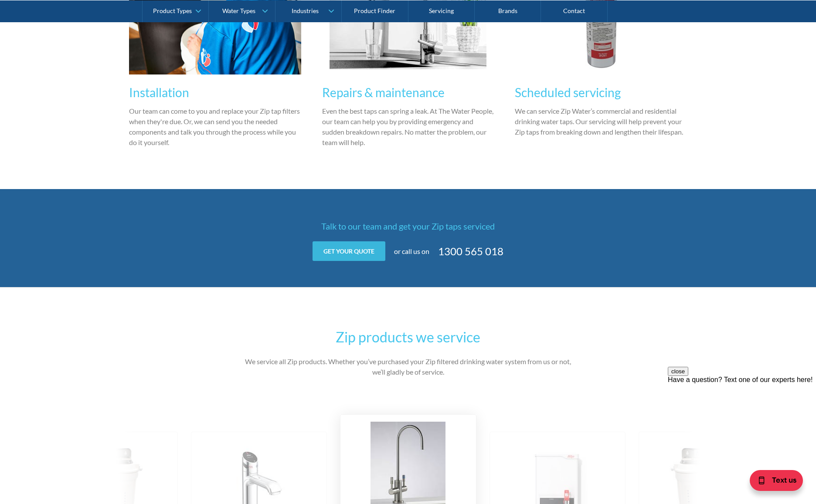  What do you see at coordinates (48, 20) in the screenshot?
I see `button: Select to open the chat widget` at bounding box center [48, 20].